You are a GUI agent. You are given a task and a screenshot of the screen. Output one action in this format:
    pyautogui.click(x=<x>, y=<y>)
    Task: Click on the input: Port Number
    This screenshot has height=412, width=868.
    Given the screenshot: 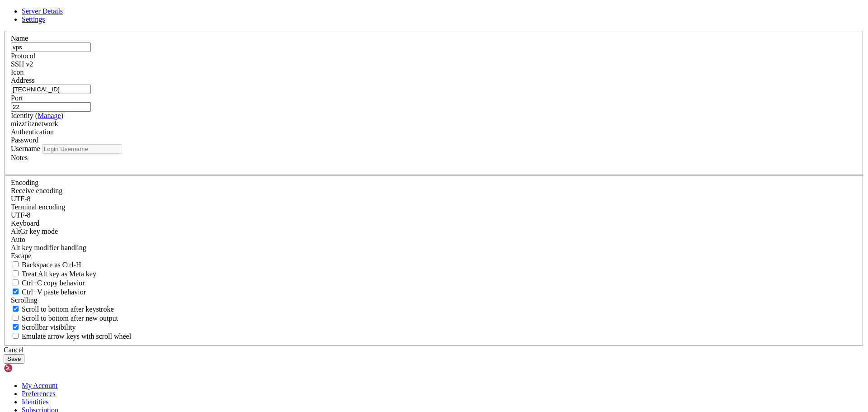 What is the action you would take?
    pyautogui.click(x=51, y=107)
    